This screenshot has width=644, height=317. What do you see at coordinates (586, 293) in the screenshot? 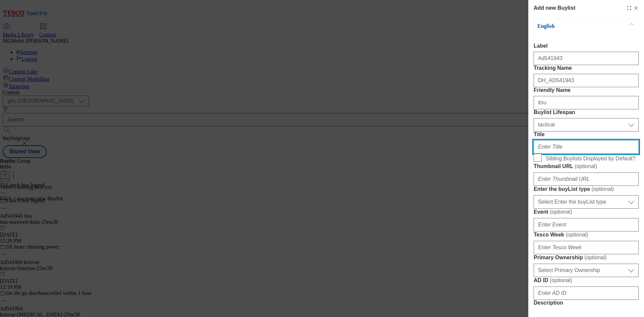
I see `input: Enter AD ID` at bounding box center [586, 293].